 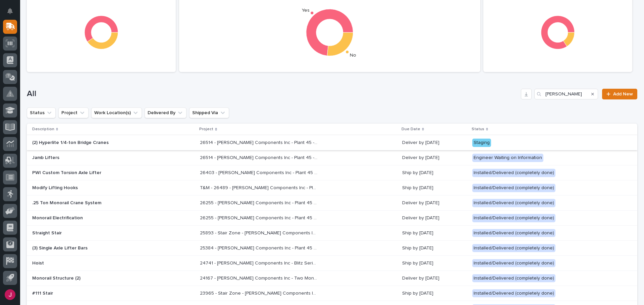 I want to click on p: 25384 - Lippert Components Inc - Plant 45 - (3) Single Axle Lifter Bars, so click(x=259, y=247).